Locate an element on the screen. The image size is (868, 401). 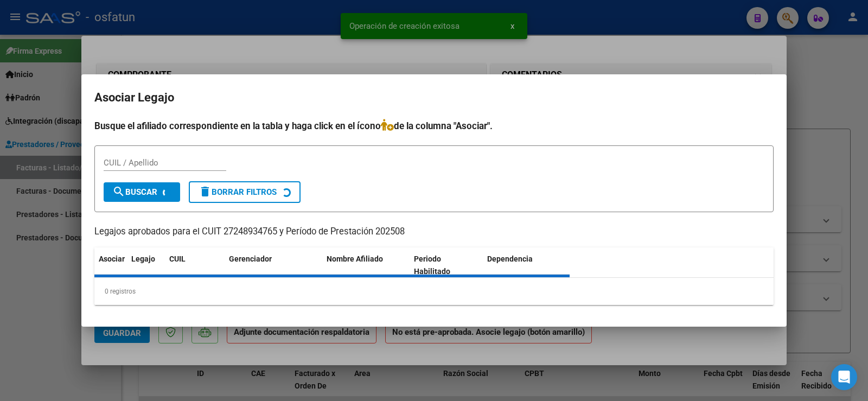
h4: Busque el afiliado correspondiente en la tabla y haga click en el ícono de la columna "Asociar". is located at coordinates (434, 126).